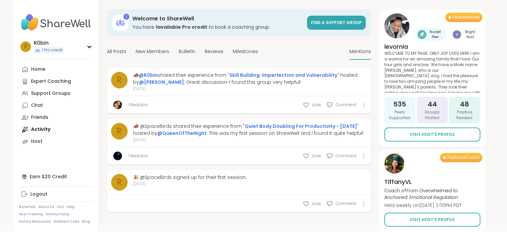 The height and width of the screenshot is (232, 507). Describe the element at coordinates (57, 214) in the screenshot. I see `a: Safety Policy` at that location.